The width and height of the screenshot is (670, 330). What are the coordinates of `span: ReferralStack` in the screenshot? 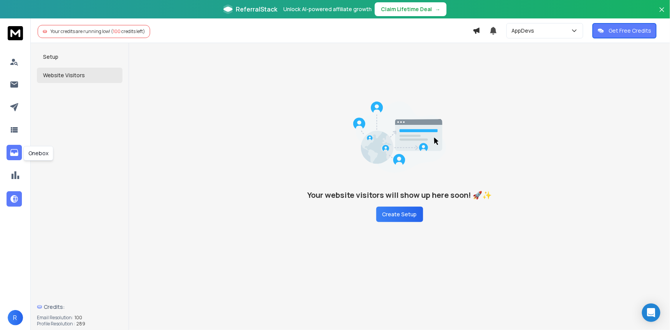 It's located at (256, 9).